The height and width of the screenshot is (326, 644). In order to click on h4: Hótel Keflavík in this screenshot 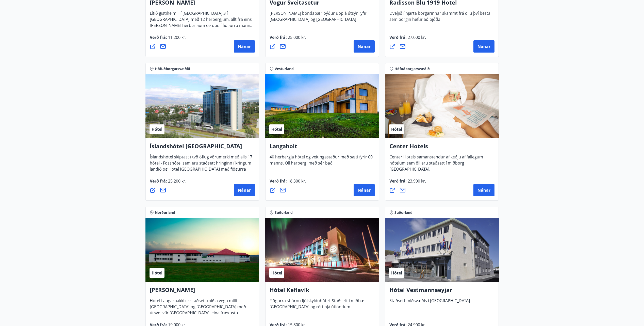, I will do `click(322, 292)`.